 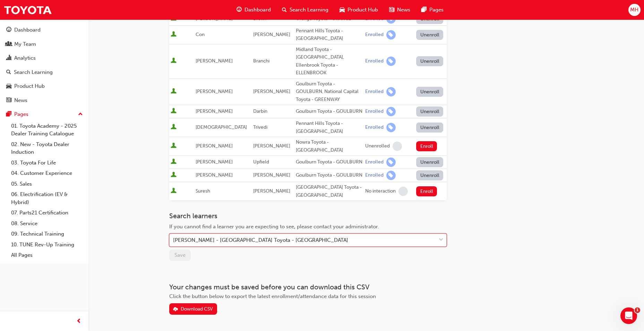 I want to click on div: Analytics, so click(x=25, y=58).